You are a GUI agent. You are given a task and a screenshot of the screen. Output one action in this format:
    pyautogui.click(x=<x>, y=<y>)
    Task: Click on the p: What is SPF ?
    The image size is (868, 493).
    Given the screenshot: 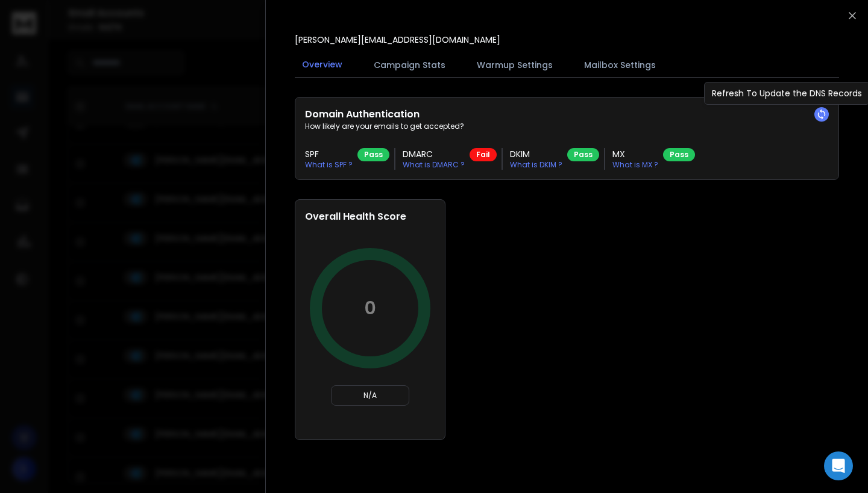 What is the action you would take?
    pyautogui.click(x=328, y=165)
    